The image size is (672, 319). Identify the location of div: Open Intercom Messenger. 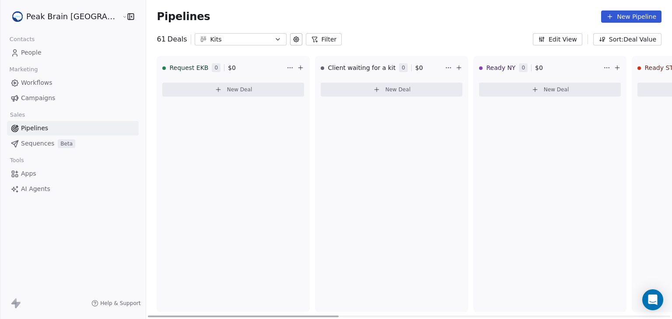
(653, 300).